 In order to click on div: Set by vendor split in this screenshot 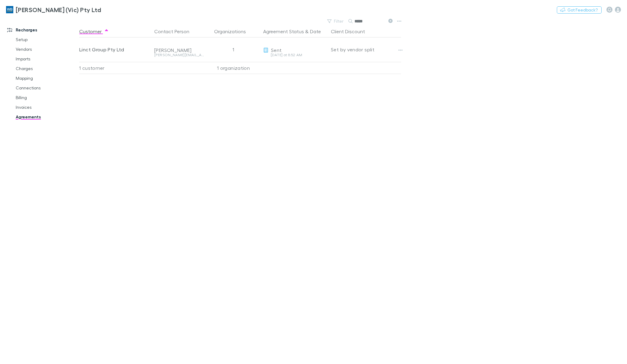, I will do `click(366, 50)`.